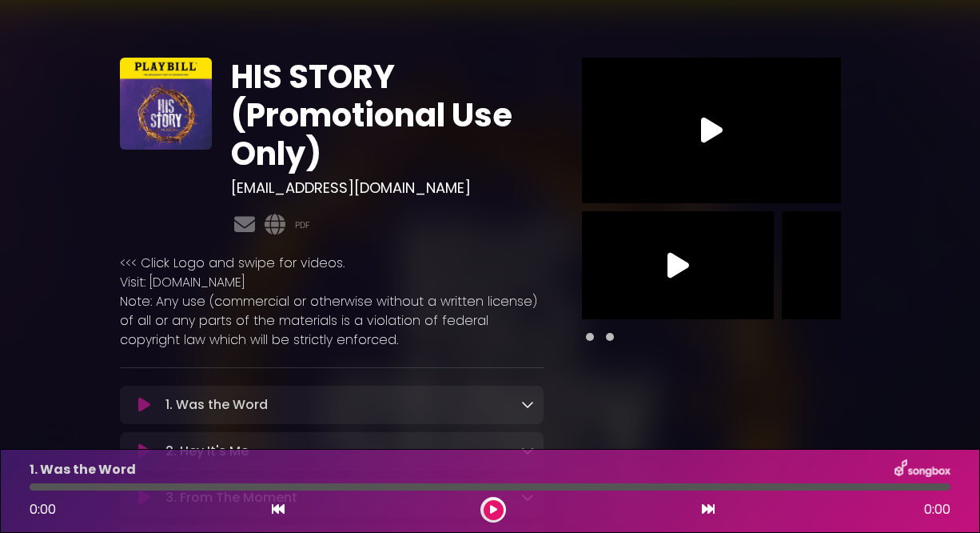 This screenshot has height=533, width=980. I want to click on a: PDF, so click(302, 225).